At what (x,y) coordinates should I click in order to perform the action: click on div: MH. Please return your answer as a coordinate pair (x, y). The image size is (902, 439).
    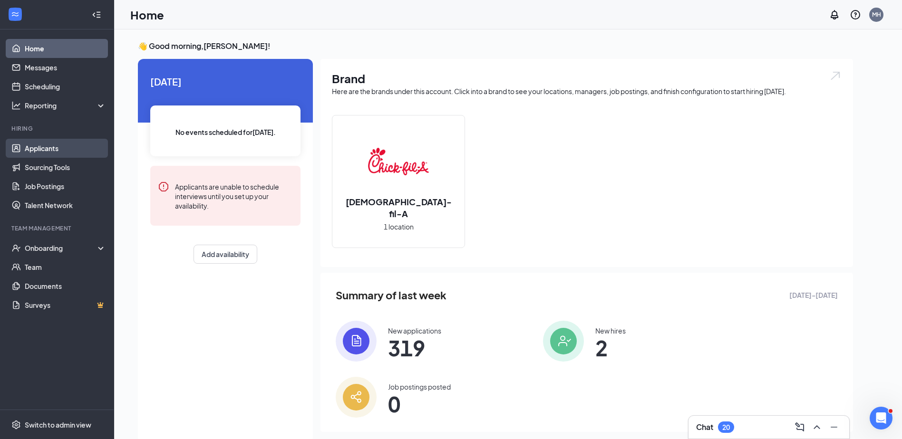
    Looking at the image, I should click on (876, 14).